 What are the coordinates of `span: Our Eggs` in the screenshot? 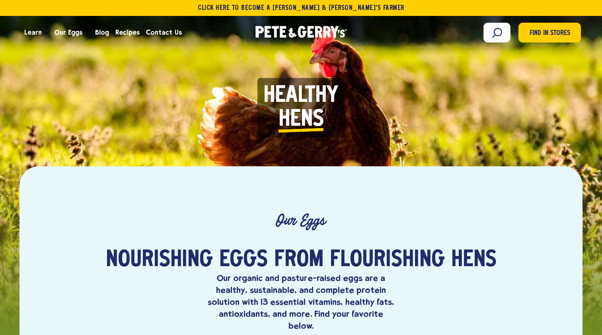 It's located at (68, 32).